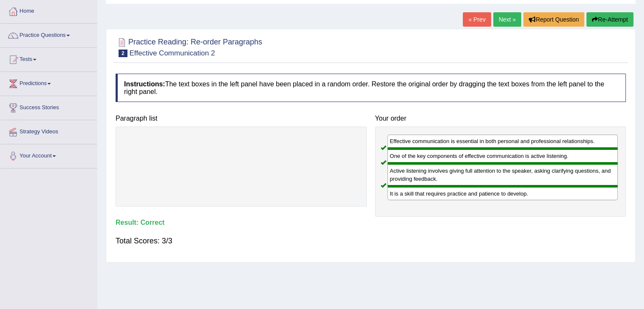  Describe the element at coordinates (49, 155) in the screenshot. I see `a: Your Account` at that location.